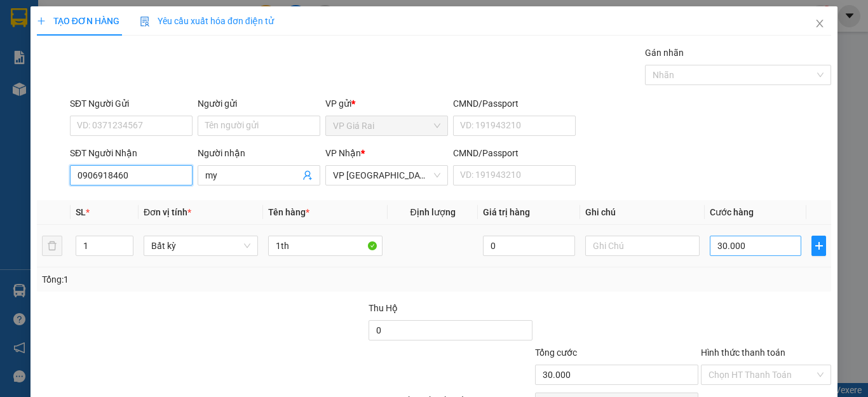 The height and width of the screenshot is (397, 868). What do you see at coordinates (664, 53) in the screenshot?
I see `label: Gán nhãn` at bounding box center [664, 53].